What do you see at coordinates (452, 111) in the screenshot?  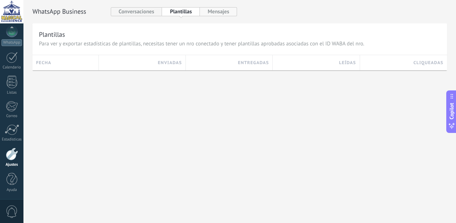 I see `span: Copilot` at bounding box center [452, 111].